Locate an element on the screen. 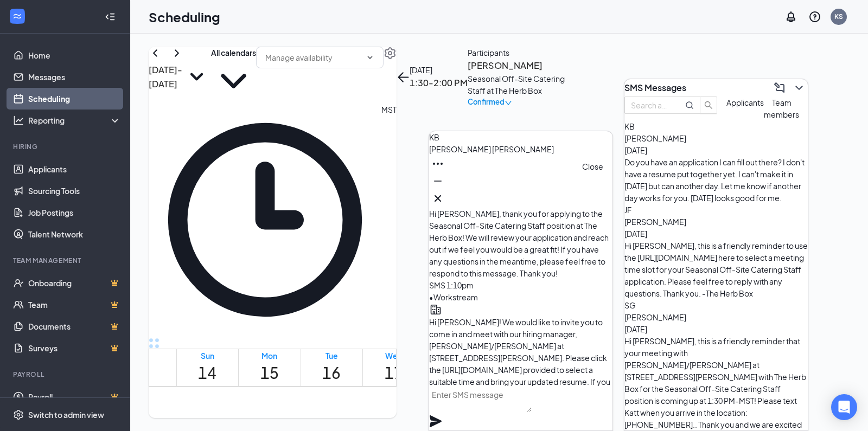 Image resolution: width=868 pixels, height=431 pixels. span: • Workstream is located at coordinates (454, 297).